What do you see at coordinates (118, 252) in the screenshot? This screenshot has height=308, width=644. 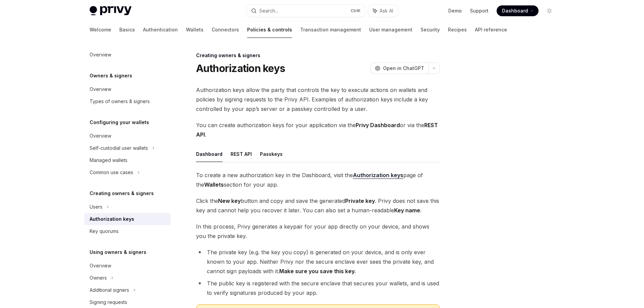 I see `h5: Using owners & signers` at bounding box center [118, 252].